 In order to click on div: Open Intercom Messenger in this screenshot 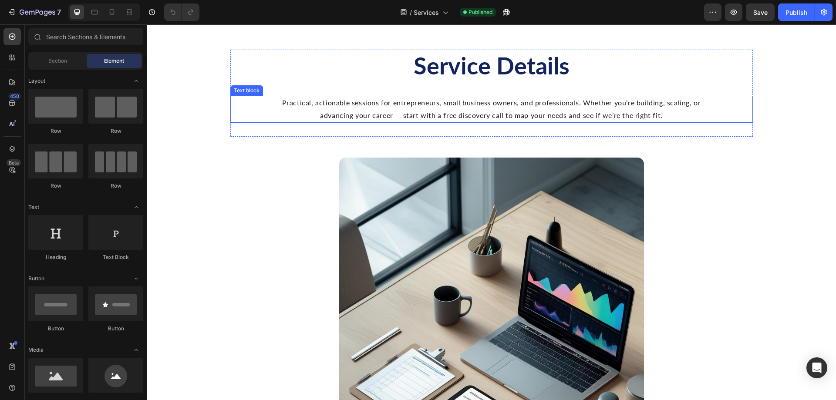, I will do `click(816, 368)`.